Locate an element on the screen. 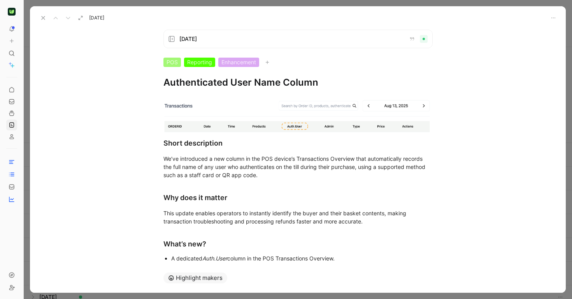  h1: Authenticated User Name Column is located at coordinates (298, 83).